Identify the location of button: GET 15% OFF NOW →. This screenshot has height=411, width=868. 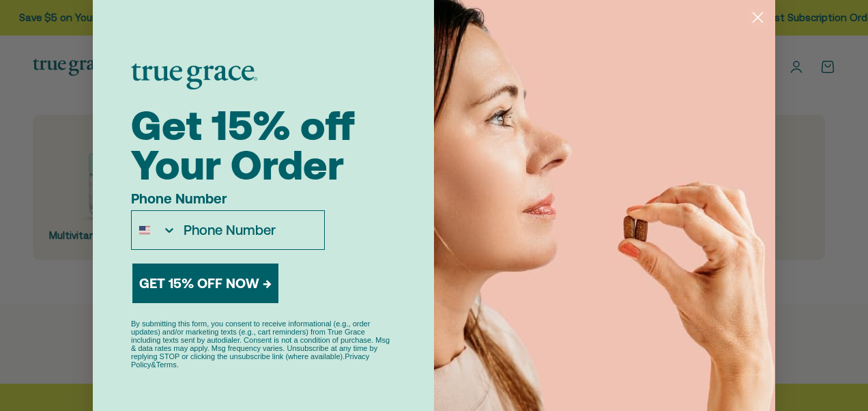
(205, 283).